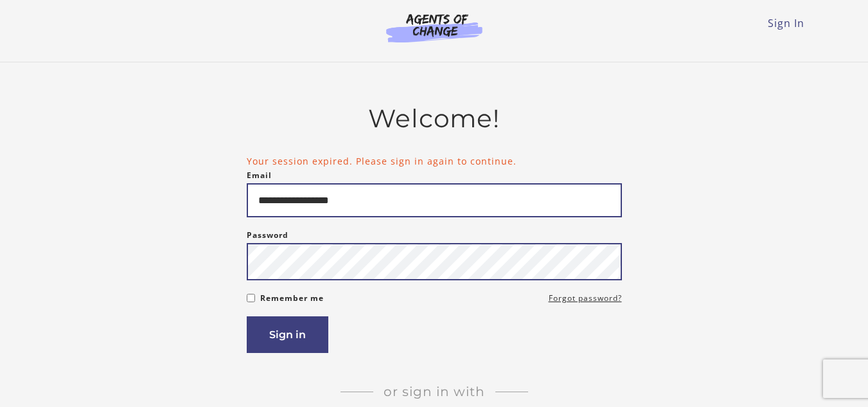  Describe the element at coordinates (435, 118) in the screenshot. I see `h2: Welcome!` at that location.